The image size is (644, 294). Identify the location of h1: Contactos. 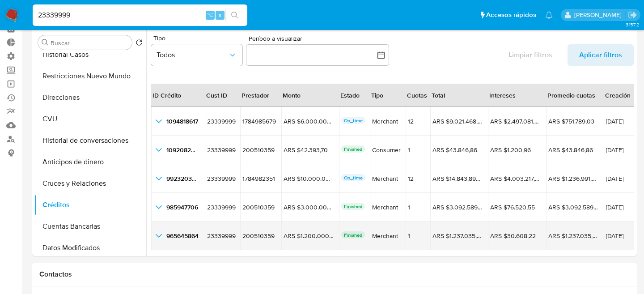
(335, 274).